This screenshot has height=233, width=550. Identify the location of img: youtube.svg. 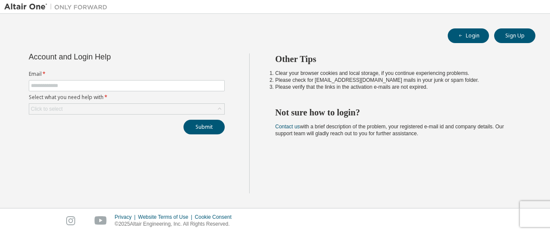
(101, 220).